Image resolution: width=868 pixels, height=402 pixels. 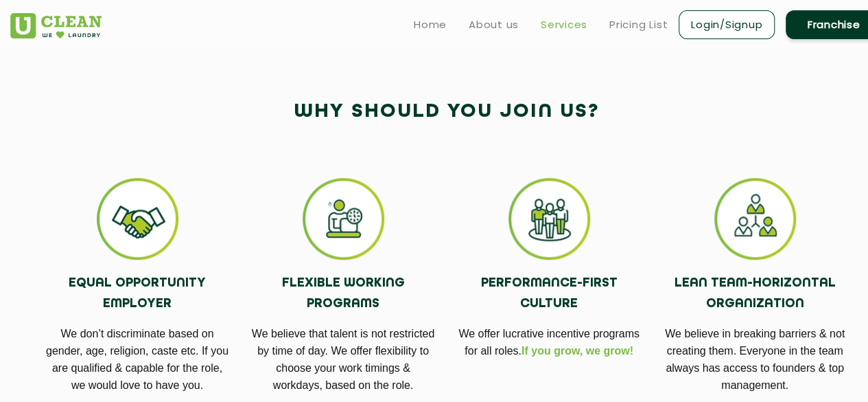 What do you see at coordinates (549, 294) in the screenshot?
I see `h4: Performance-first Culture` at bounding box center [549, 294].